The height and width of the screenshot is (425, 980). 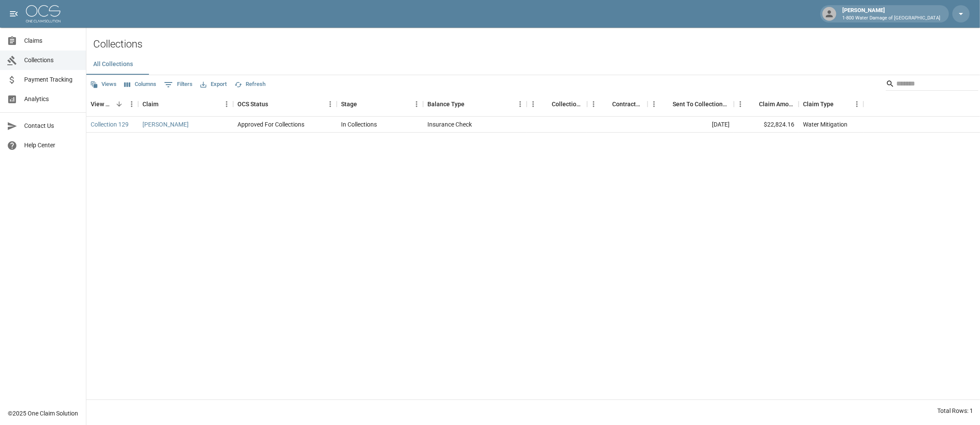 What do you see at coordinates (767, 124) in the screenshot?
I see `div: $22,824.16` at bounding box center [767, 124].